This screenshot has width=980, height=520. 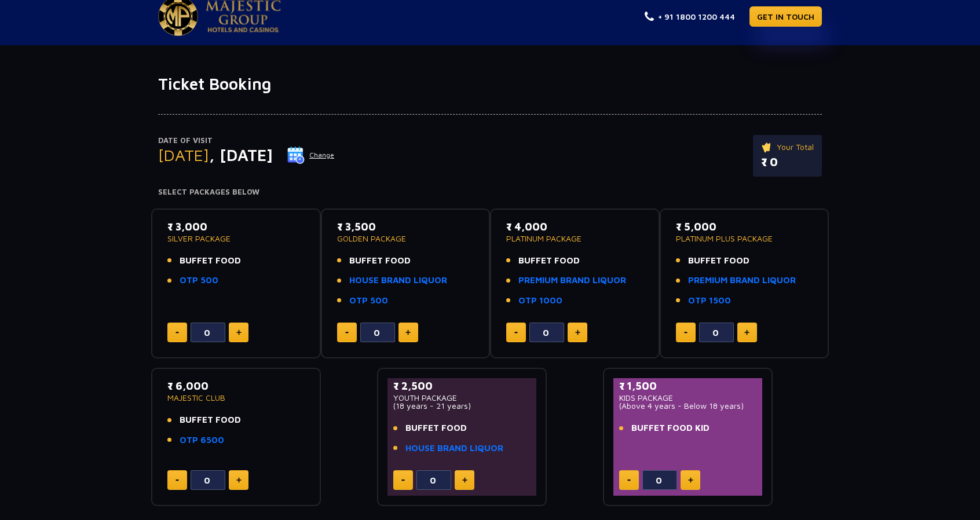 I want to click on p: KIDS PACKAGE, so click(x=688, y=398).